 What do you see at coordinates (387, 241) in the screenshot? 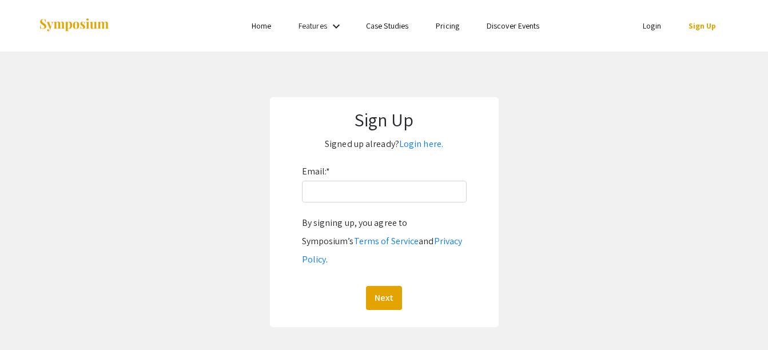
I see `a: Terms of Service` at bounding box center [387, 241].